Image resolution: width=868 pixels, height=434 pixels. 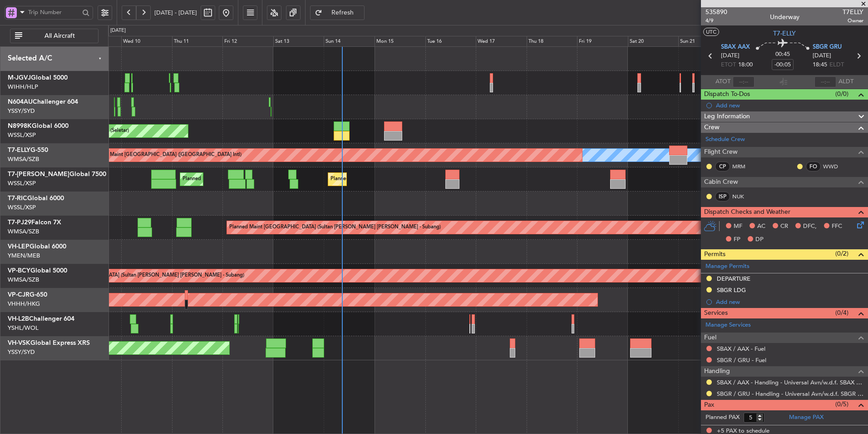 What do you see at coordinates (723, 417) in the screenshot?
I see `label: Planned PAX` at bounding box center [723, 417].